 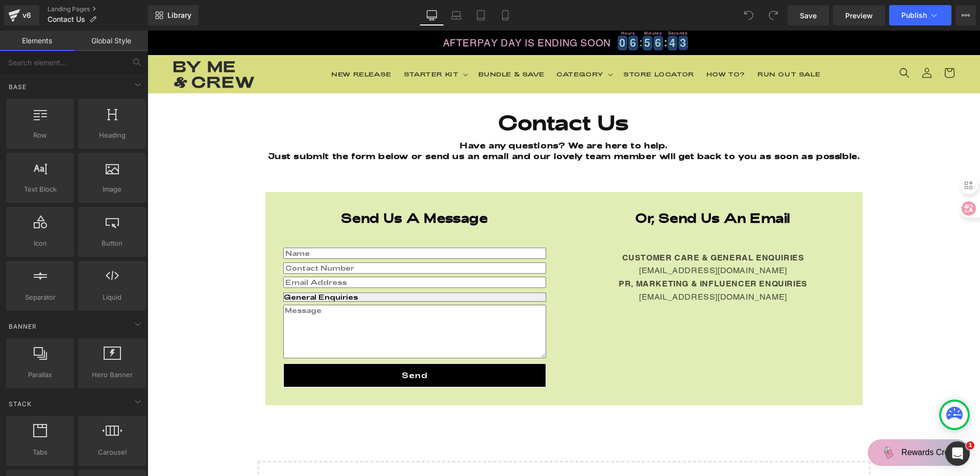 I want to click on img: By Me and Crew, so click(x=66, y=44).